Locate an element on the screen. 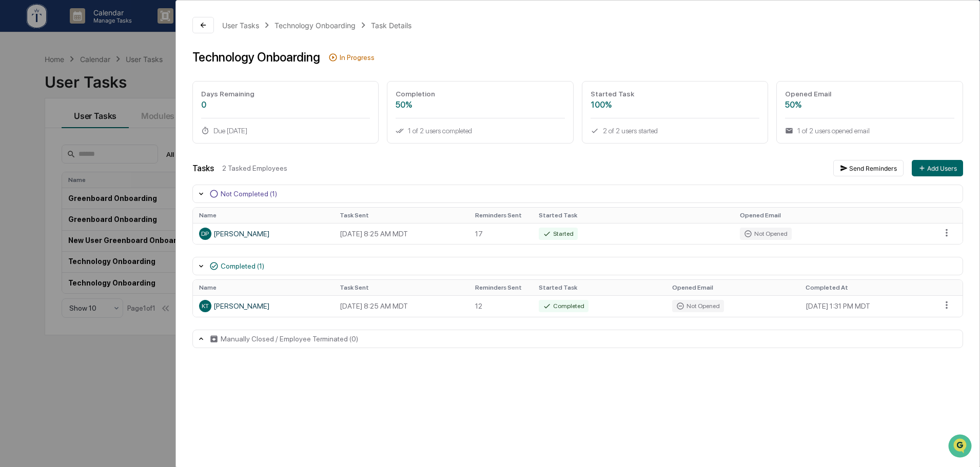  div: Days Remaining is located at coordinates (286, 94).